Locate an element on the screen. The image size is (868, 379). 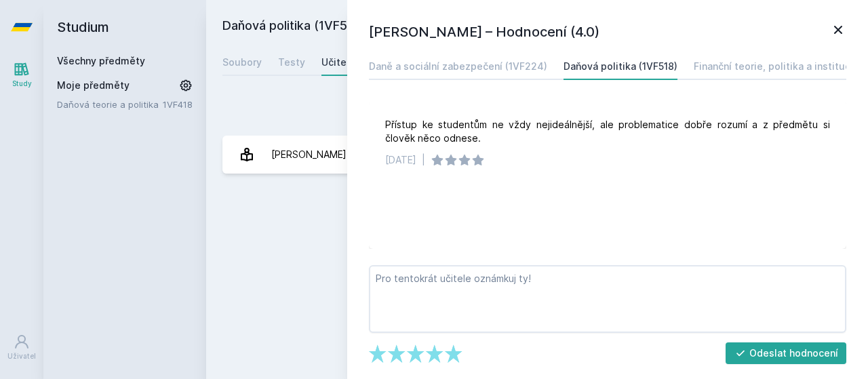
a: Uživatel is located at coordinates (22, 347).